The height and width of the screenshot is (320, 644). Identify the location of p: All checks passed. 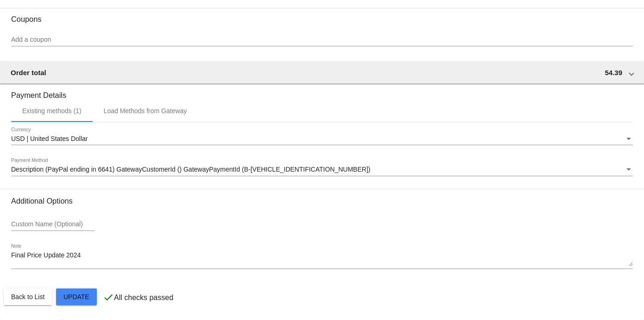
(144, 298).